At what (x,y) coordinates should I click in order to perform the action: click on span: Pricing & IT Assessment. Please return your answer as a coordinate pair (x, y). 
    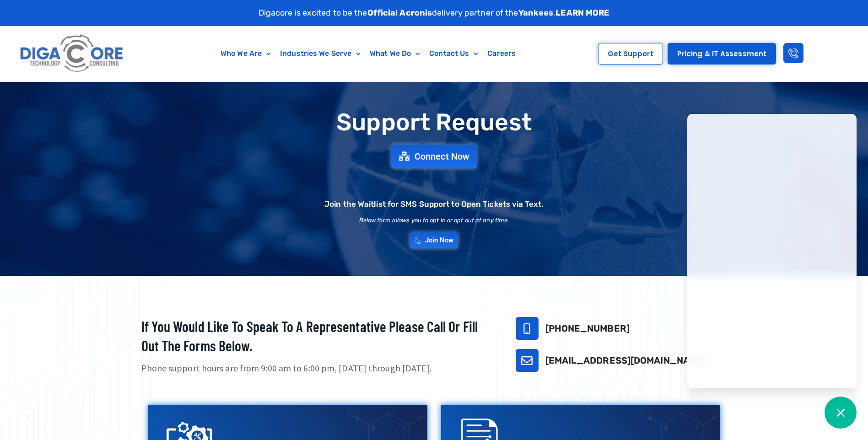
    Looking at the image, I should click on (721, 53).